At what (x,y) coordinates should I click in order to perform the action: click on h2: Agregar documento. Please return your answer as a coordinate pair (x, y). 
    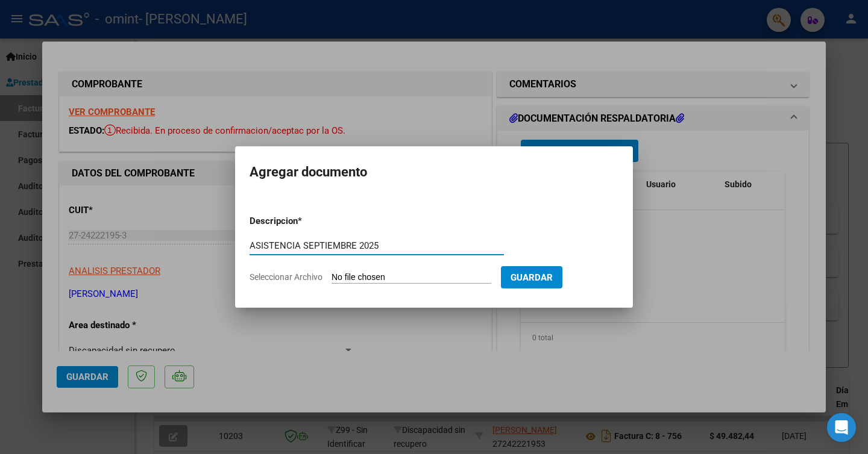
    Looking at the image, I should click on (434, 172).